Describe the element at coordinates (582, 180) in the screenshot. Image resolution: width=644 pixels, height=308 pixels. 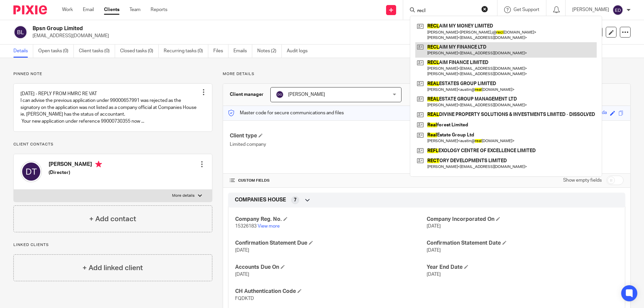
I see `label: Show empty fields` at that location.